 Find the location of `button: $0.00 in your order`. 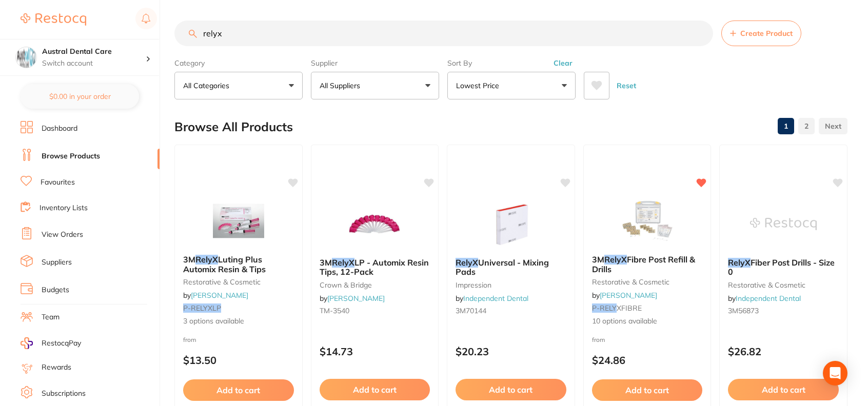

button: $0.00 in your order is located at coordinates (79, 97).